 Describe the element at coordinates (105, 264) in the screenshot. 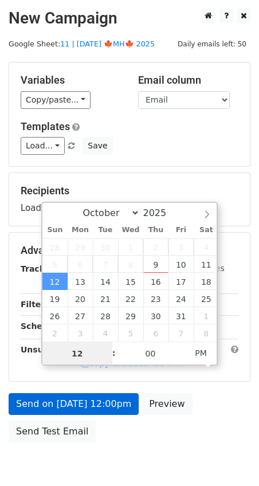

I see `span: October 7, 2025` at that location.